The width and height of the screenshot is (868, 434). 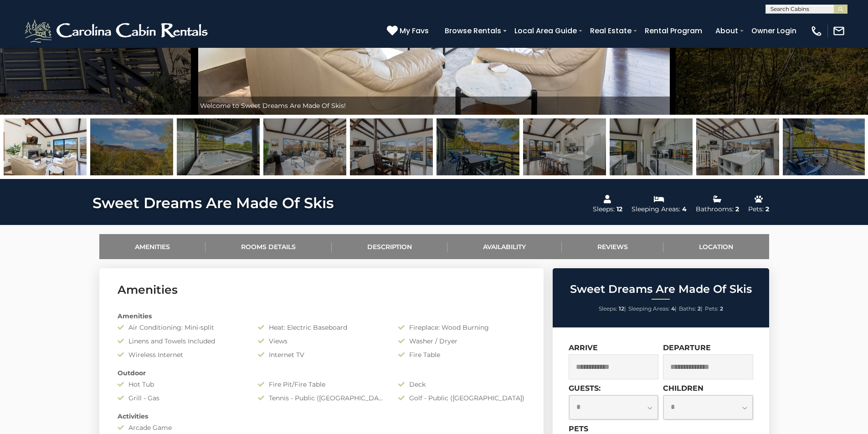 I want to click on div: Activities, so click(x=321, y=416).